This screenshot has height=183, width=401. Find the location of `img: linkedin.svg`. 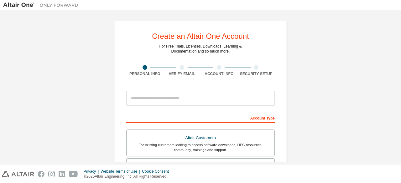

img: linkedin.svg is located at coordinates (62, 174).